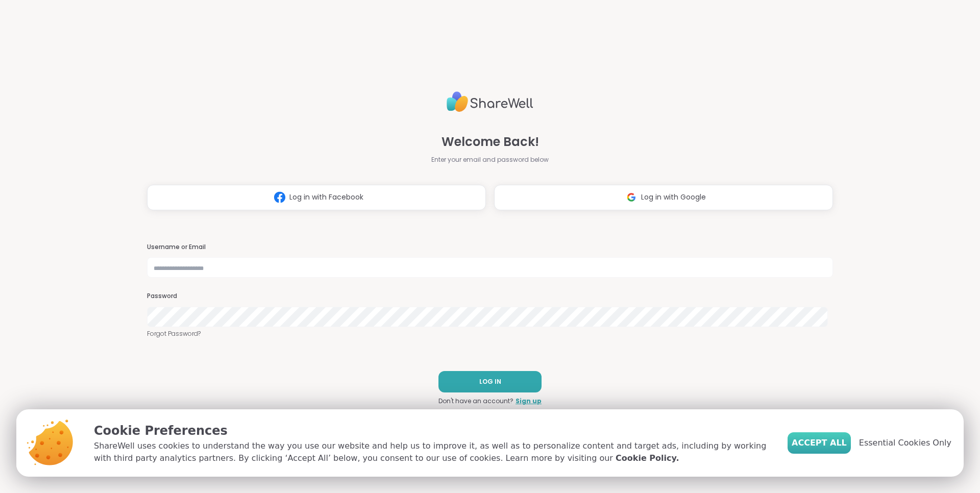 The width and height of the screenshot is (980, 493). What do you see at coordinates (819, 443) in the screenshot?
I see `span: Accept All` at bounding box center [819, 443].